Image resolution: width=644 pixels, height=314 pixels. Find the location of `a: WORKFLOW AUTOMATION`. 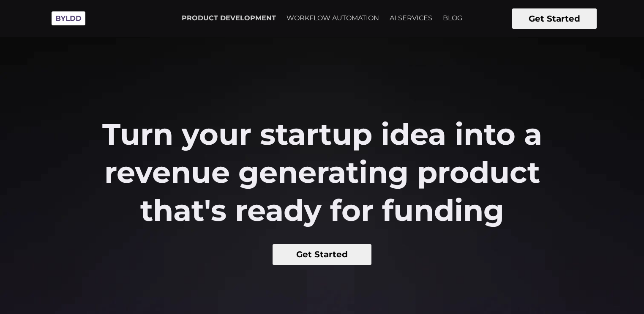

a: WORKFLOW AUTOMATION is located at coordinates (333, 18).